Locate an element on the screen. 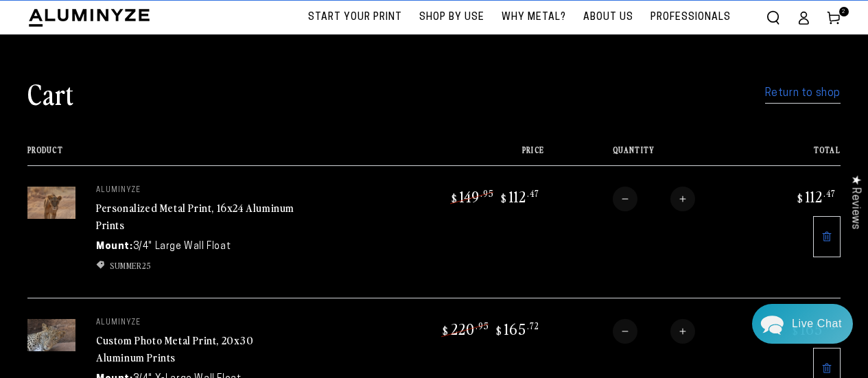 Image resolution: width=868 pixels, height=378 pixels. a: Start Your Print is located at coordinates (355, 18).